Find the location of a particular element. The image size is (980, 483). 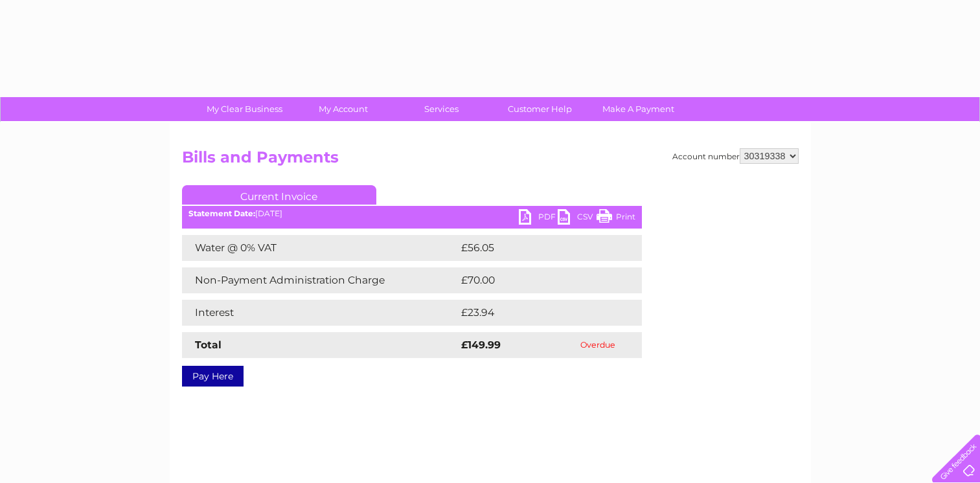

b: Statement Date: is located at coordinates (222, 213).